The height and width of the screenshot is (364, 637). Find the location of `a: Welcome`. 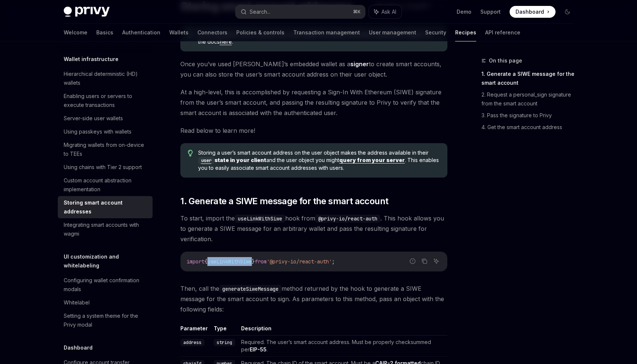

a: Welcome is located at coordinates (76, 33).